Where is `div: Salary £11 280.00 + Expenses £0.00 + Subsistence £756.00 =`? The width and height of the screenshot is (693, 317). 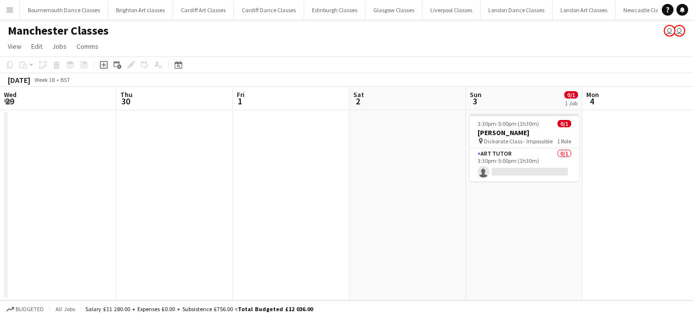
div: Salary £11 280.00 + Expenses £0.00 + Subsistence £756.00 = is located at coordinates (199, 308).